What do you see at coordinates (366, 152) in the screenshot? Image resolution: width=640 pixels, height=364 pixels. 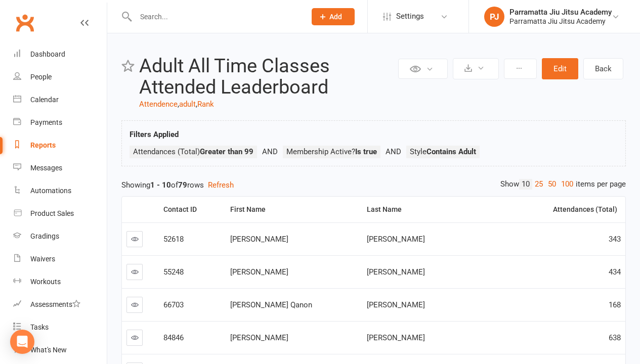 I see `strong: Is true` at bounding box center [366, 152].